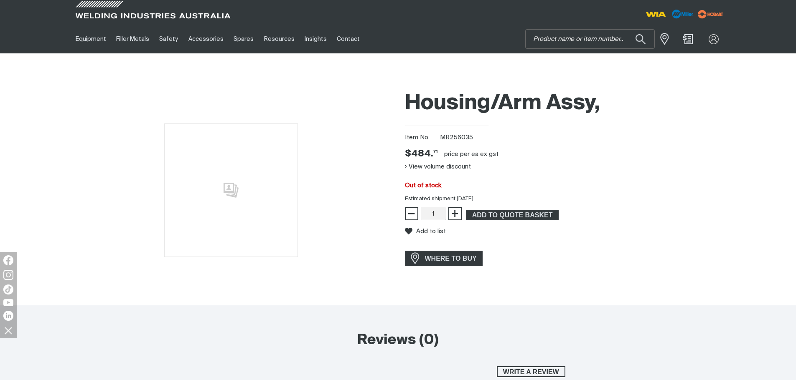  Describe the element at coordinates (8, 331) in the screenshot. I see `img: hide socials` at that location.